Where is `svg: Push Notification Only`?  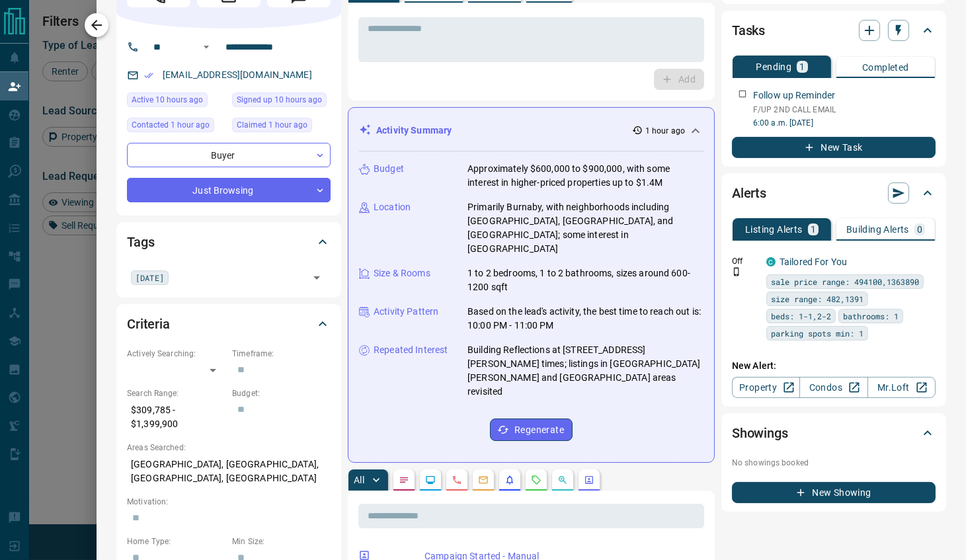
svg: Push Notification Only is located at coordinates (737, 272).